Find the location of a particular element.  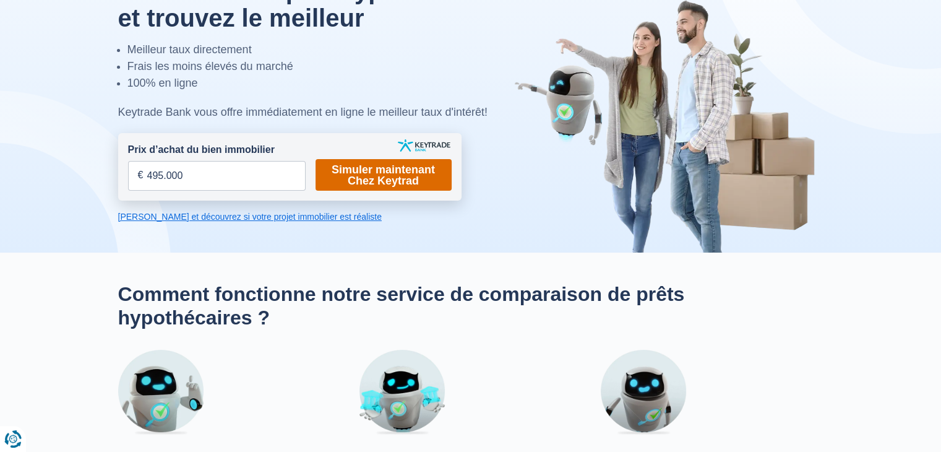

li: Meilleur taux directement is located at coordinates (325, 50).